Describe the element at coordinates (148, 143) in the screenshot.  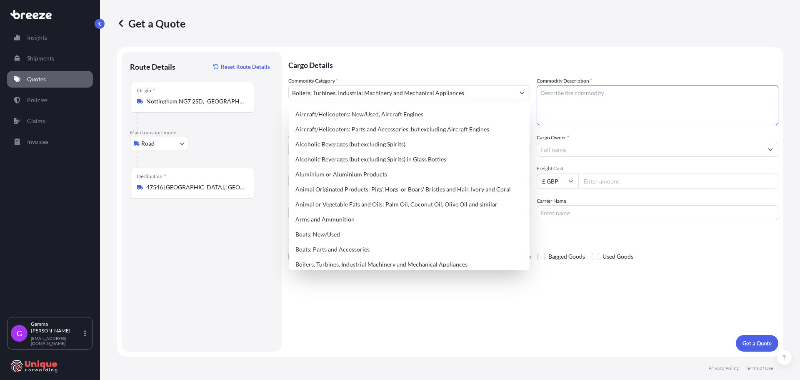
I see `span: Road` at that location.